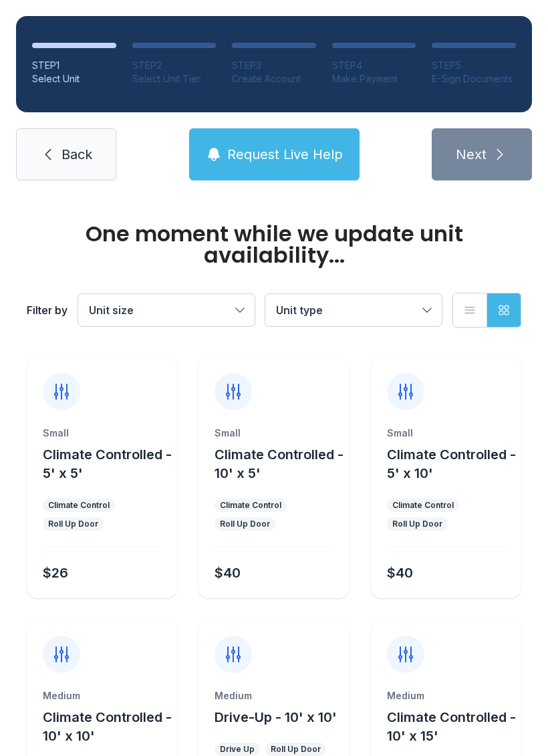  I want to click on div: Make Payment, so click(374, 79).